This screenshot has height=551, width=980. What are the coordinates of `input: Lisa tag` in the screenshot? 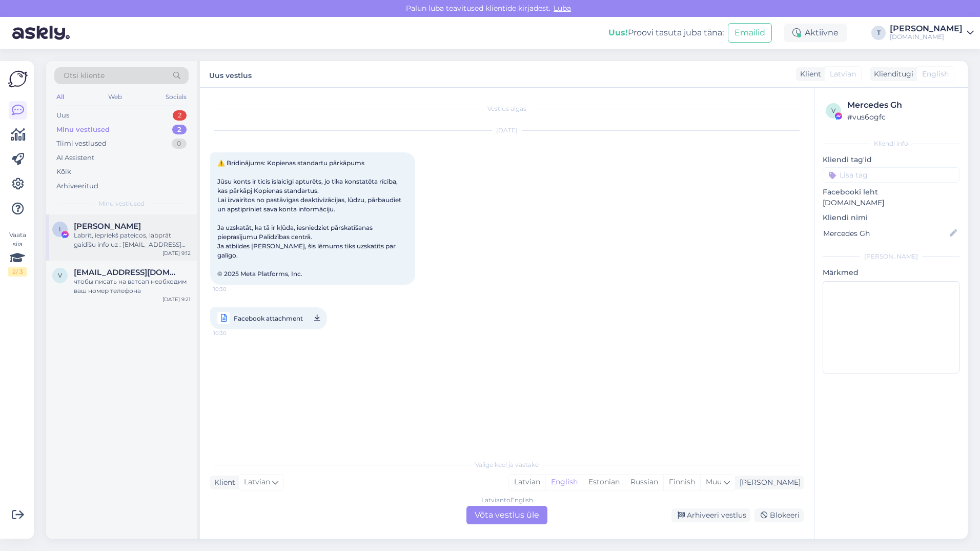 It's located at (890, 175).